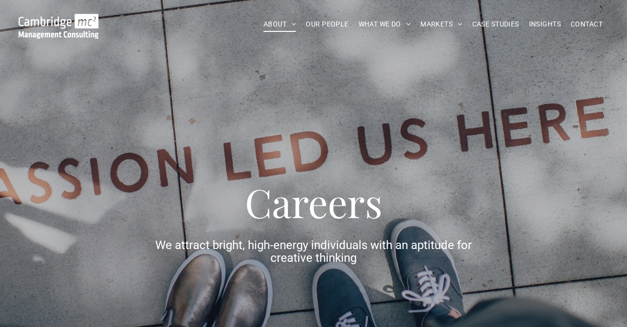 This screenshot has width=627, height=327. I want to click on a: WHAT WE DO, so click(384, 24).